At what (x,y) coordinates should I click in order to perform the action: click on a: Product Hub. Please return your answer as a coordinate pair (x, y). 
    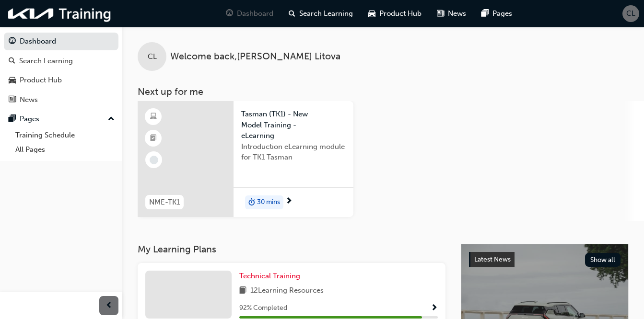
    Looking at the image, I should click on (61, 80).